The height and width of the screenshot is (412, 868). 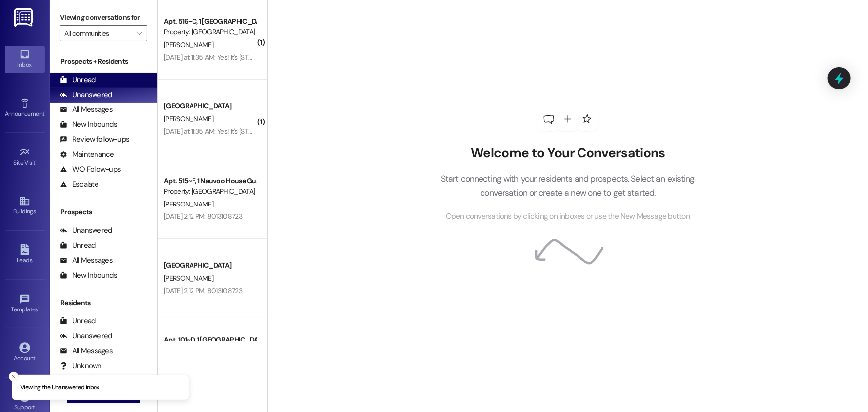 What do you see at coordinates (94, 139) in the screenshot?
I see `div: Review follow-ups` at bounding box center [94, 139].